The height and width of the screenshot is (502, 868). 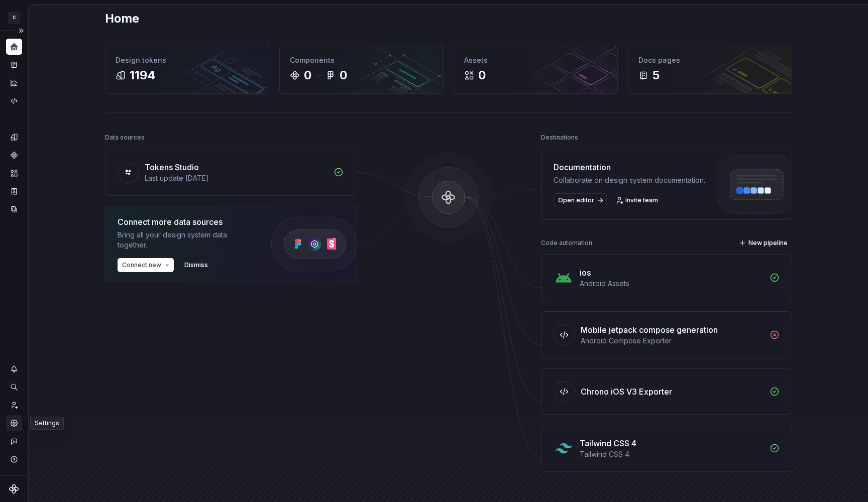 I want to click on div: Android Assets, so click(x=672, y=284).